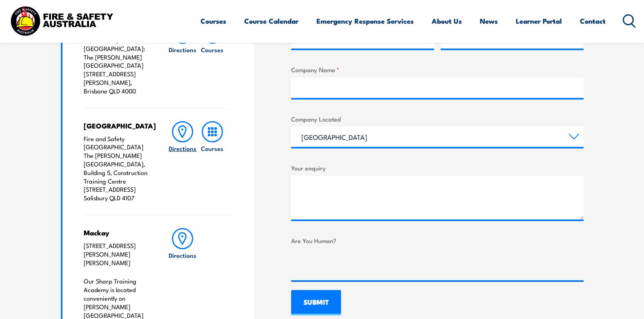 This screenshot has height=319, width=644. What do you see at coordinates (437, 240) in the screenshot?
I see `label: Are You Human?` at bounding box center [437, 240].